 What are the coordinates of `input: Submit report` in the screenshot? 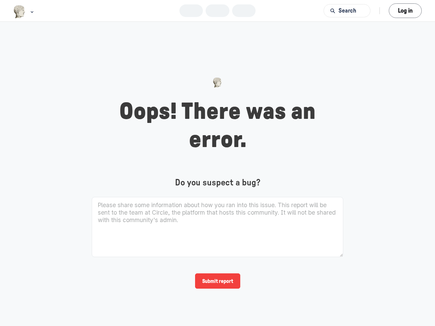 It's located at (218, 281).